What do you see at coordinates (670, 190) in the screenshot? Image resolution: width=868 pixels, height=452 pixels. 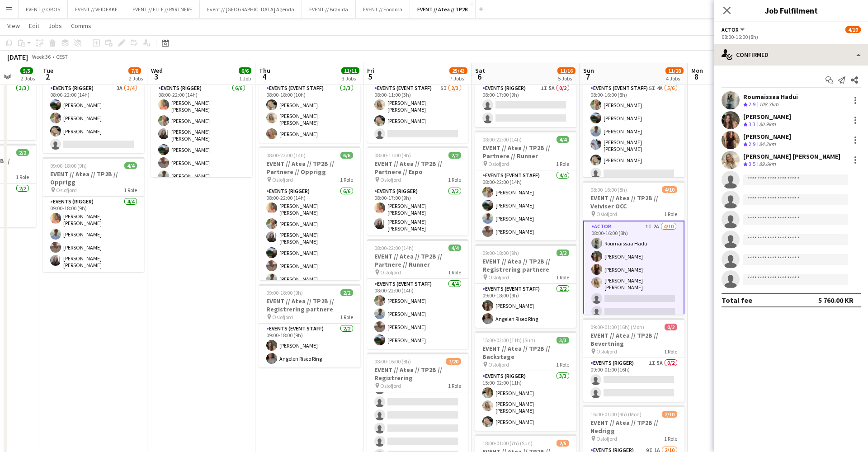 I see `span: 4/10` at bounding box center [670, 190].